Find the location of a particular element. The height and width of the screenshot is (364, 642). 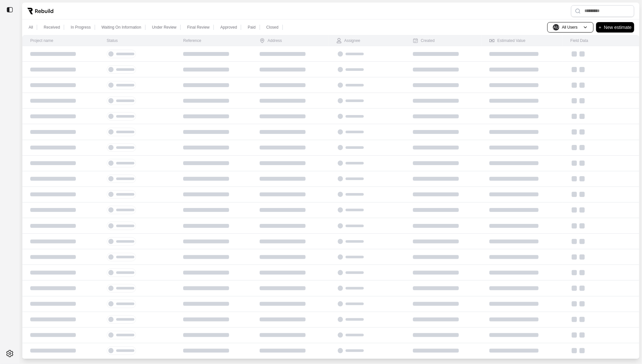

p: Waiting On Information is located at coordinates (121, 27).